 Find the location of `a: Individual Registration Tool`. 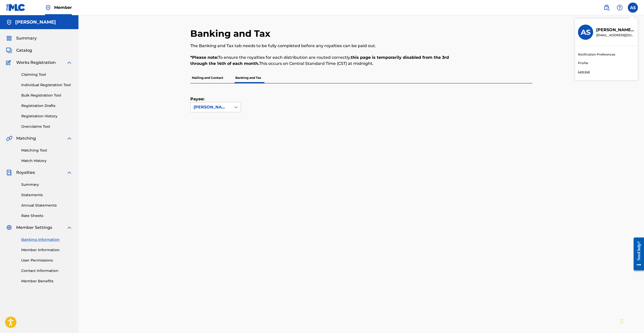

a: Individual Registration Tool is located at coordinates (47, 85).